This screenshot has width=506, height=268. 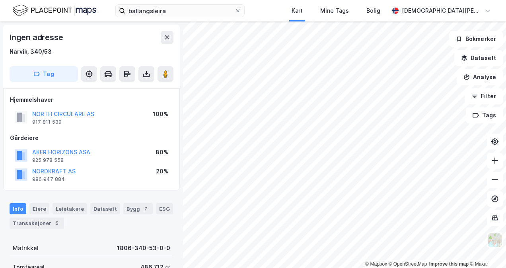 I want to click on div: 925 978 558, so click(x=48, y=160).